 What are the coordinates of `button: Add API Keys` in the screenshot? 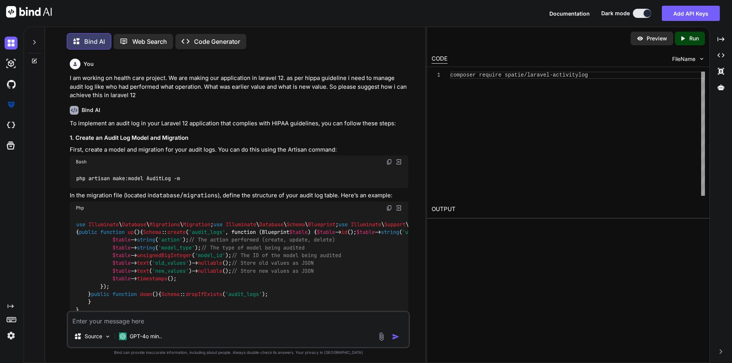 It's located at (691, 13).